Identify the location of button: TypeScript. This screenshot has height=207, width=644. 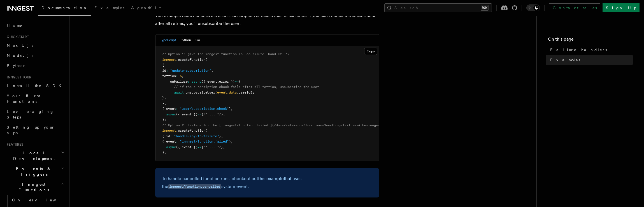
(168, 40).